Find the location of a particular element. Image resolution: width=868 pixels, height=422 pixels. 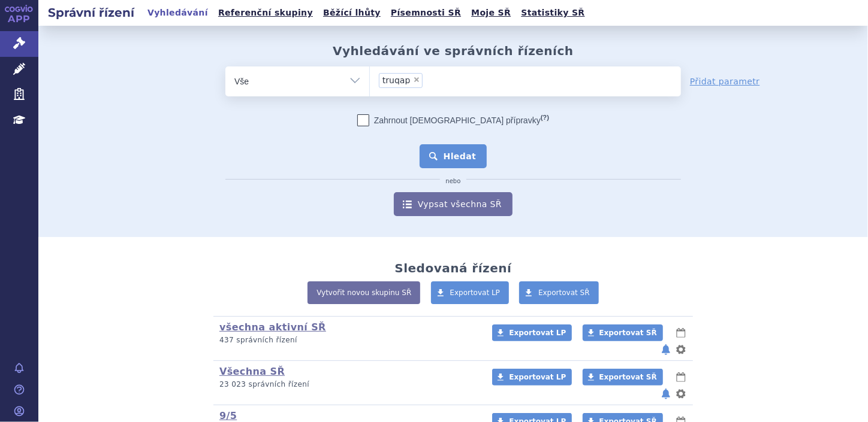

button: Hledat is located at coordinates (453, 157).